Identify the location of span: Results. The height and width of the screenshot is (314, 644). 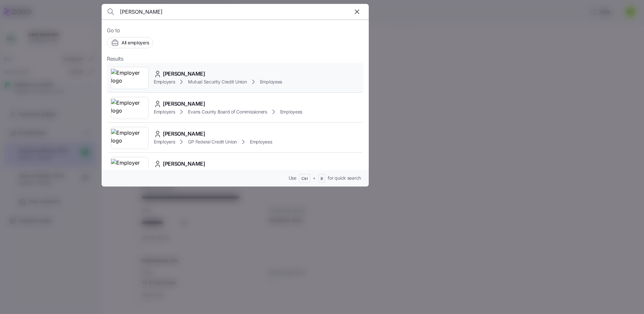
(115, 58).